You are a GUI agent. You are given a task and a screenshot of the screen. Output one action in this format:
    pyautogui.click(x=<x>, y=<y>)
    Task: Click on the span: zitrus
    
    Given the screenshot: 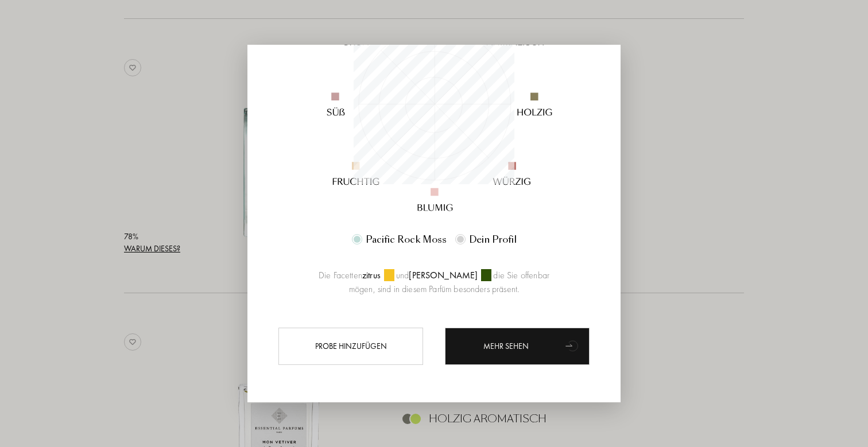 What is the action you would take?
    pyautogui.click(x=373, y=275)
    